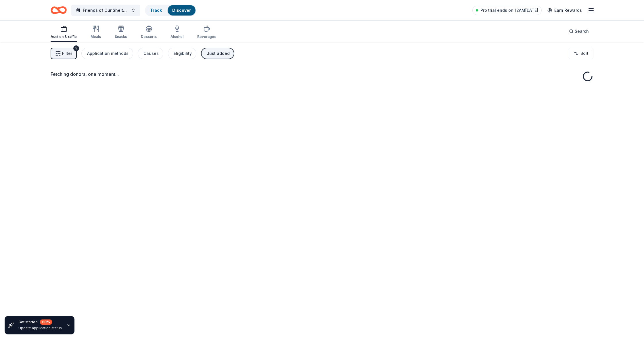  I want to click on div: Causes, so click(151, 53).